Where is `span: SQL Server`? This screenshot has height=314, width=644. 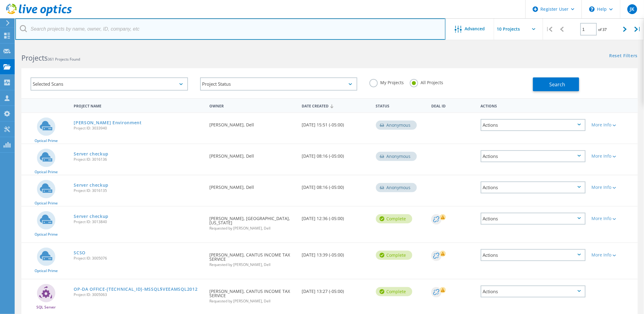 span: SQL Server is located at coordinates (46, 307).